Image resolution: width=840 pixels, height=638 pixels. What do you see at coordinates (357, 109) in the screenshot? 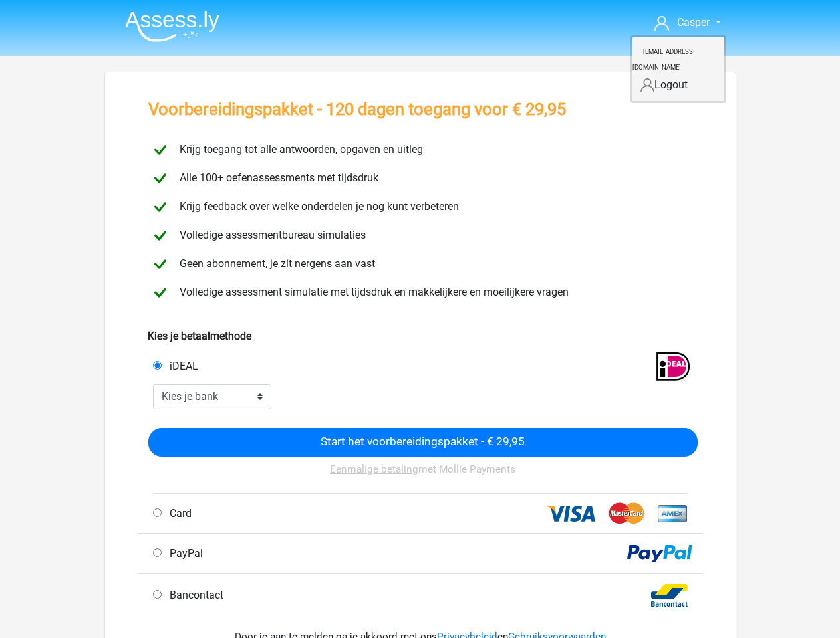
I see `h3: Voorbereidingspakket - 120 dagen toegang voor € 29,95` at bounding box center [357, 109].